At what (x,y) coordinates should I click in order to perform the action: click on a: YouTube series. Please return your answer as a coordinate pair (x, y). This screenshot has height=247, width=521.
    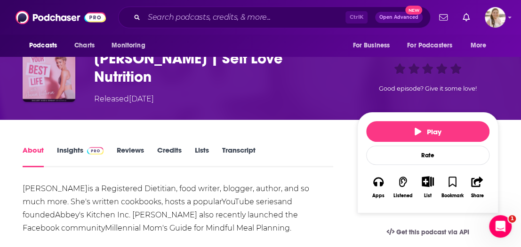
    Looking at the image, I should click on (249, 202).